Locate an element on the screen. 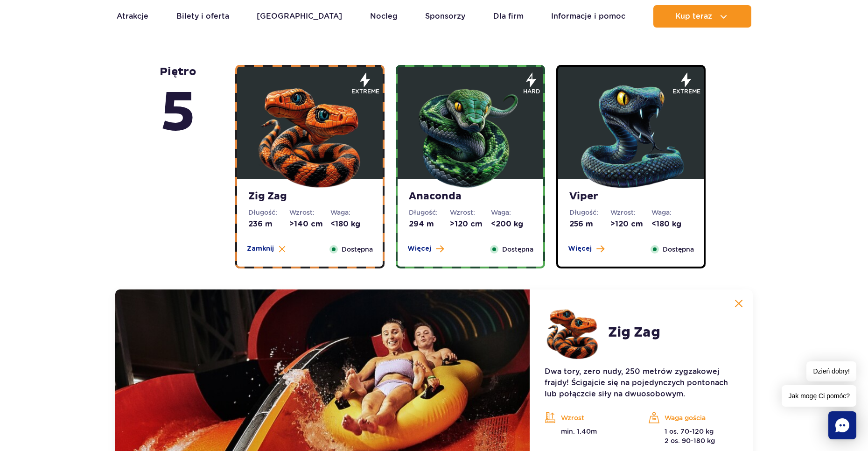 The image size is (868, 451). button: Zamknij is located at coordinates (266, 249).